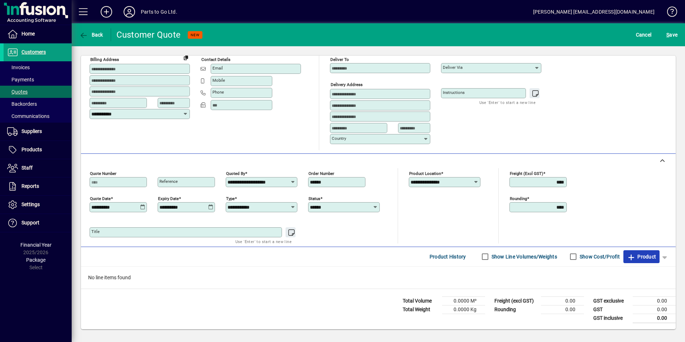 Image resolution: width=685 pixels, height=342 pixels. Describe the element at coordinates (38, 104) in the screenshot. I see `a: Backorders` at that location.